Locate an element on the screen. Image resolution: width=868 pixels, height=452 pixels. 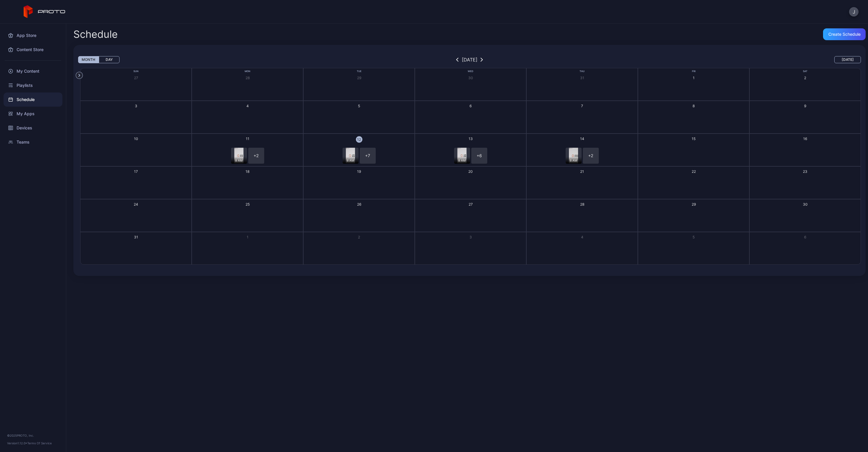
button: Day is located at coordinates (109, 59).